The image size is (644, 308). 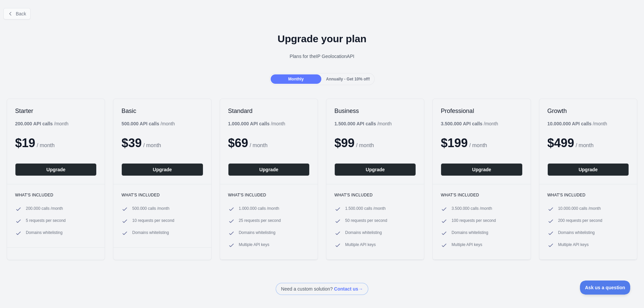 What do you see at coordinates (481, 111) in the screenshot?
I see `h2: Professional` at bounding box center [481, 111].